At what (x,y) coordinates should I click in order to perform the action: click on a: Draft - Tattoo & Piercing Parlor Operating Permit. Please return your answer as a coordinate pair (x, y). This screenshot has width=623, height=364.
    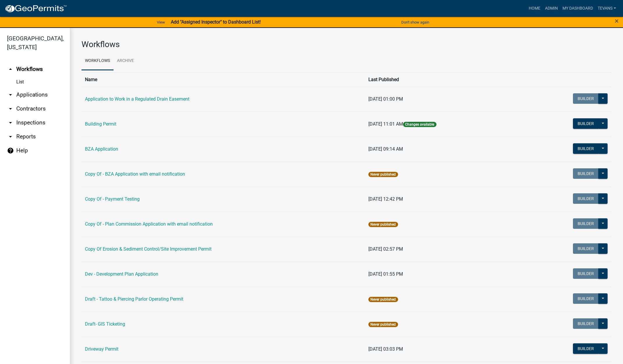
    Looking at the image, I should click on (134, 299).